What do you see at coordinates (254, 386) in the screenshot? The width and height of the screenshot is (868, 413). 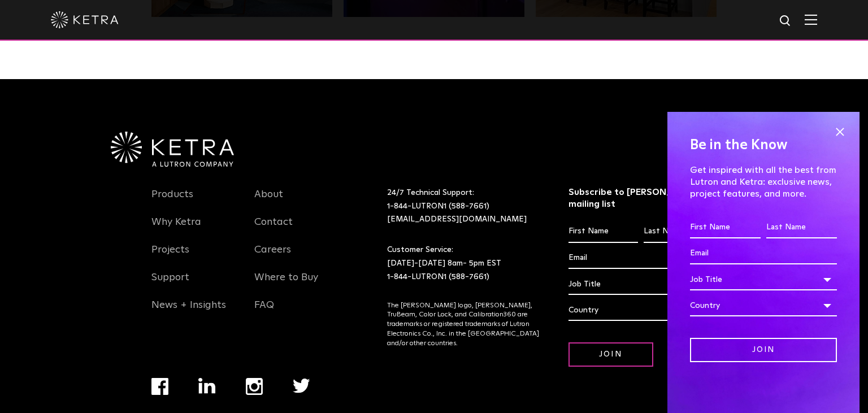 I see `img: instagram` at bounding box center [254, 386].